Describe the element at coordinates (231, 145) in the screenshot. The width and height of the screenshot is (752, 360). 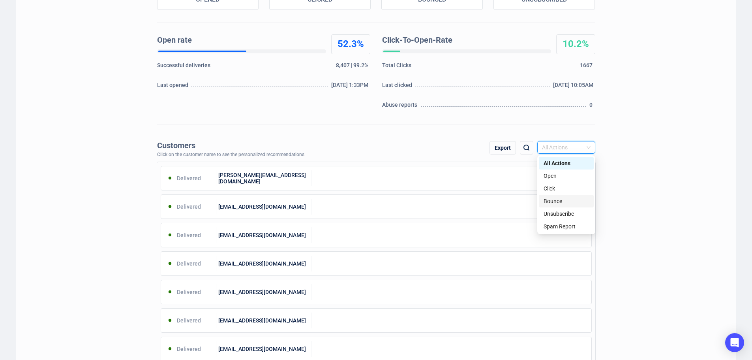
I see `div: Customers` at that location.